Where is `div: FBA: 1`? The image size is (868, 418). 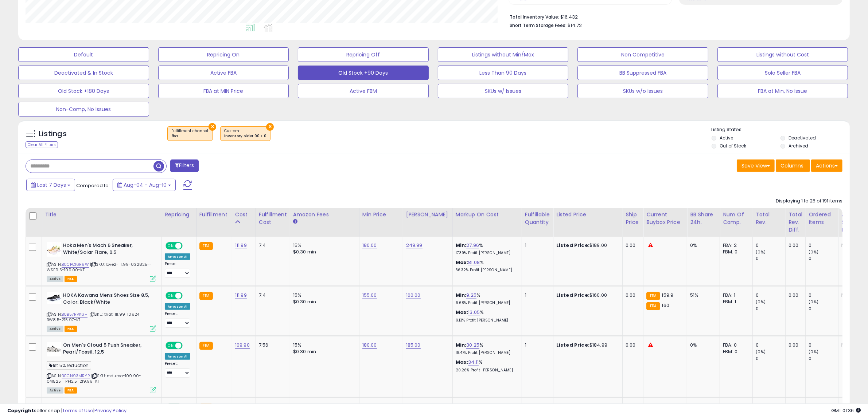 div: FBA: 1 is located at coordinates (735, 296).